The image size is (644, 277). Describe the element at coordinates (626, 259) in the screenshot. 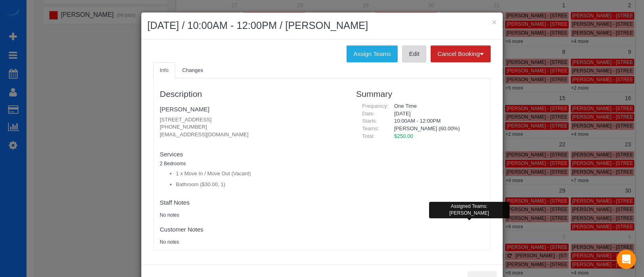

I see `div: Open Intercom Messenger` at that location.